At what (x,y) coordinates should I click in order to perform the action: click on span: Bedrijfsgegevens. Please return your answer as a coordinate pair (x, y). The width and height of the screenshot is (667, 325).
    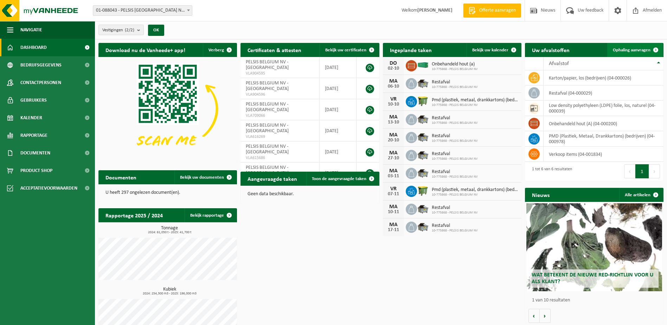
    Looking at the image, I should click on (41, 65).